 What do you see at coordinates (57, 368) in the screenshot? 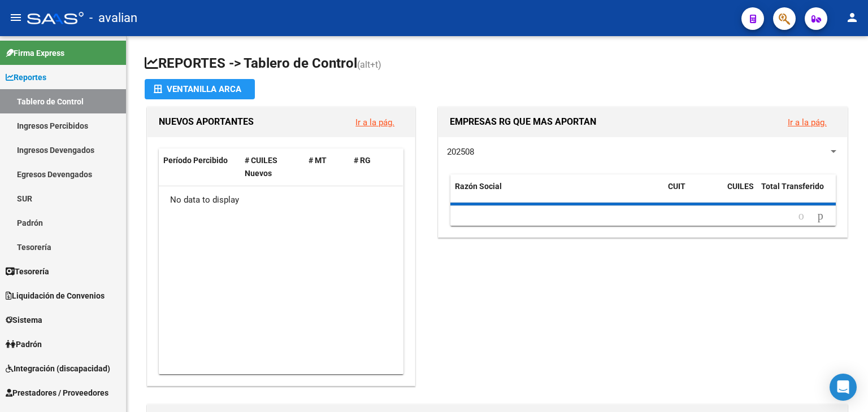
I see `span: Integración (discapacidad)` at bounding box center [57, 368].